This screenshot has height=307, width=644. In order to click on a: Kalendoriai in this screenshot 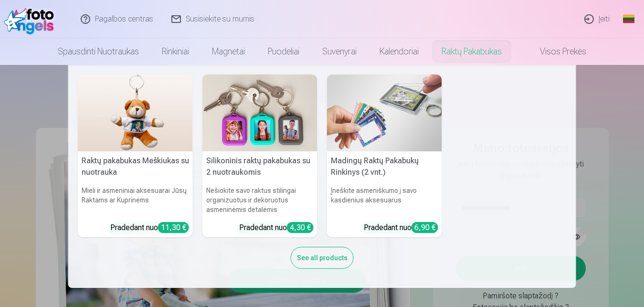, I will do `click(399, 52)`.